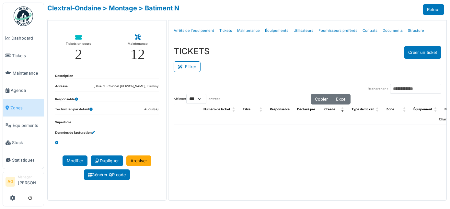  I want to click on dt: Description, so click(64, 76).